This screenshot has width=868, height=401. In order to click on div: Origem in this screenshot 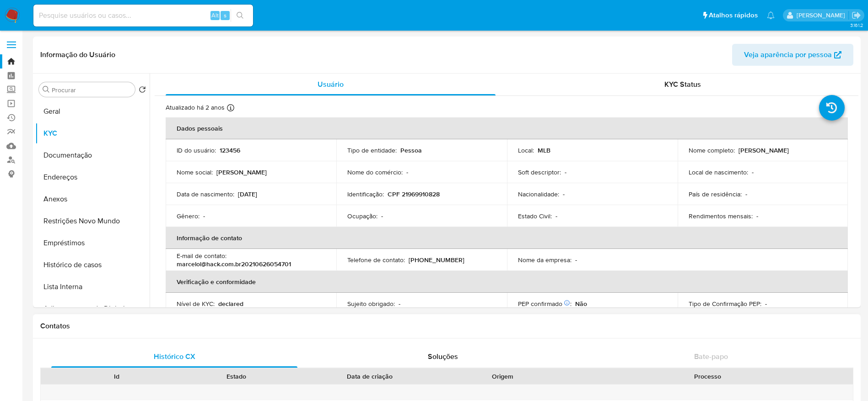, I will do `click(503, 377)`.